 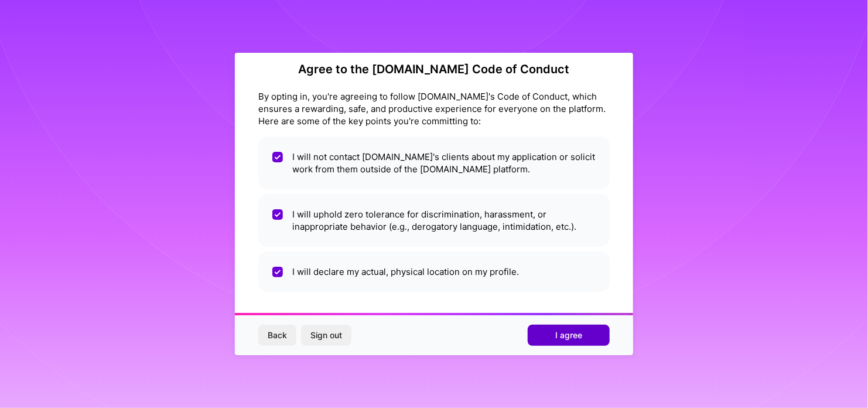 What do you see at coordinates (434, 220) in the screenshot?
I see `li: I will uphold zero tolerance for discrimination, harassment, or inappropriate behavior (e.g., der...` at bounding box center [434, 220].